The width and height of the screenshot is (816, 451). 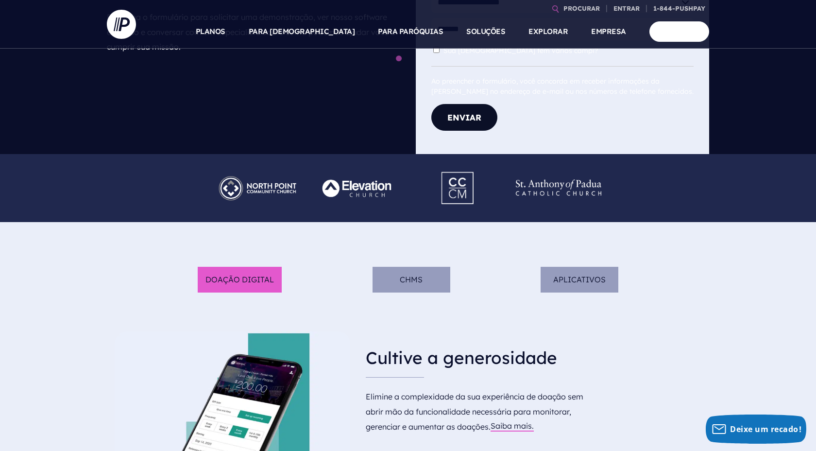 What do you see at coordinates (210, 31) in the screenshot?
I see `font: PLANOS` at bounding box center [210, 31].